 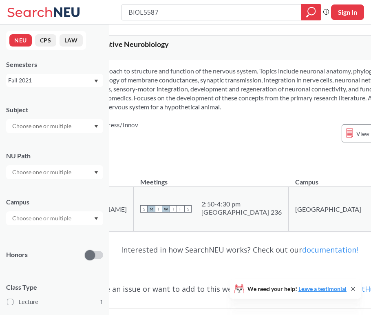 What do you see at coordinates (46, 40) in the screenshot?
I see `button: CPS` at bounding box center [46, 40].